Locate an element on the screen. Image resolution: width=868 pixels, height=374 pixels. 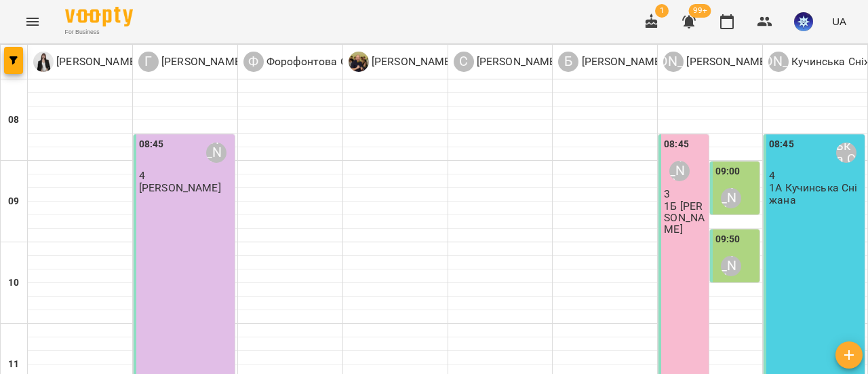
p: 3 is located at coordinates (684, 193).